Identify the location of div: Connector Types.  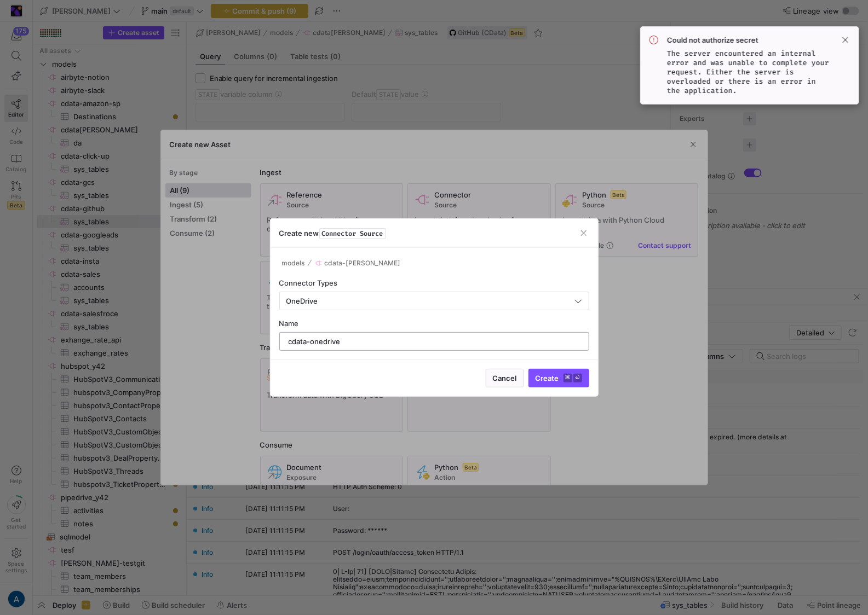
(434, 283).